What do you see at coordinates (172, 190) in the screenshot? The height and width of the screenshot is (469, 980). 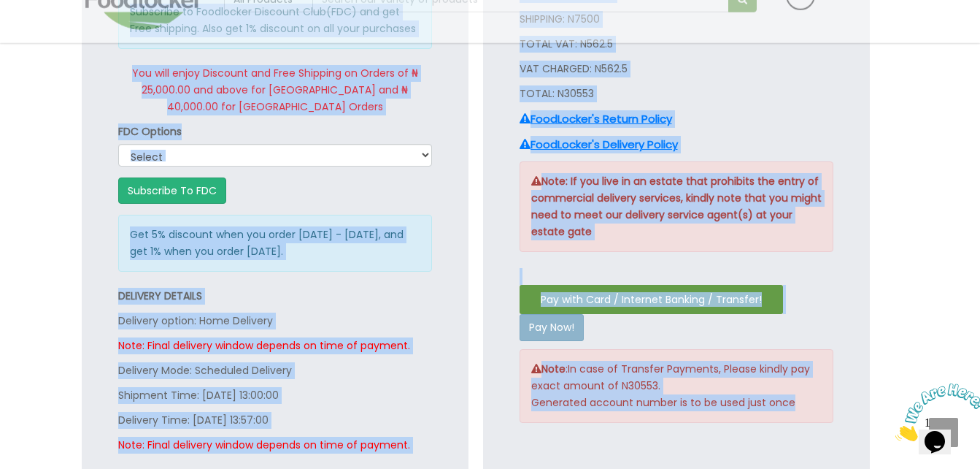 I see `button: Subscribe To FDC` at bounding box center [172, 190].